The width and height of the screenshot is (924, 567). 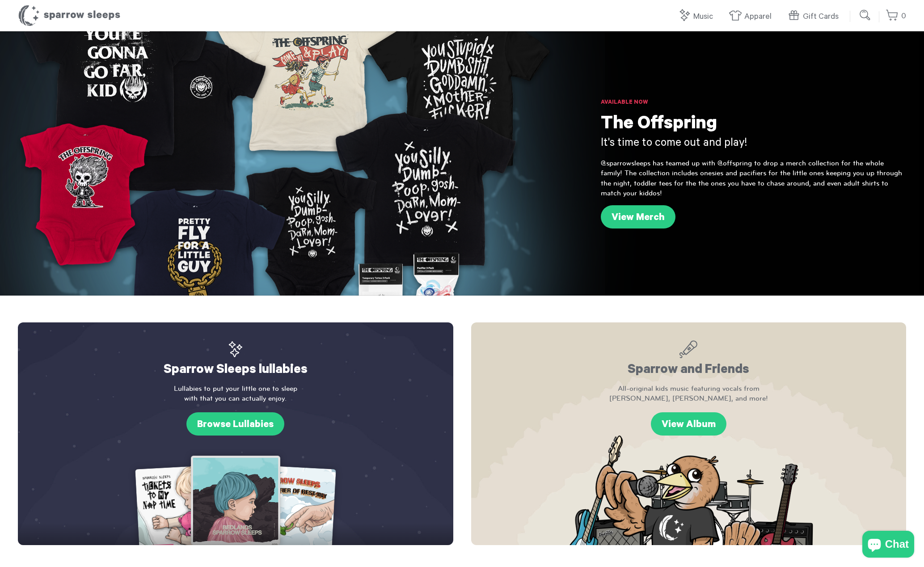 What do you see at coordinates (753, 179) in the screenshot?
I see `p: @sparrowsleeps has teamed up with @offspring to drop a merch collection for the whole family! The...` at bounding box center [753, 179].